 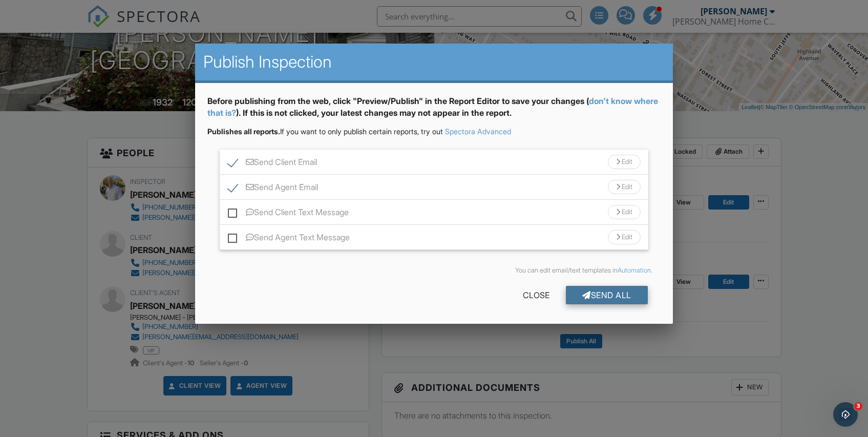 I want to click on div: Send All, so click(x=607, y=295).